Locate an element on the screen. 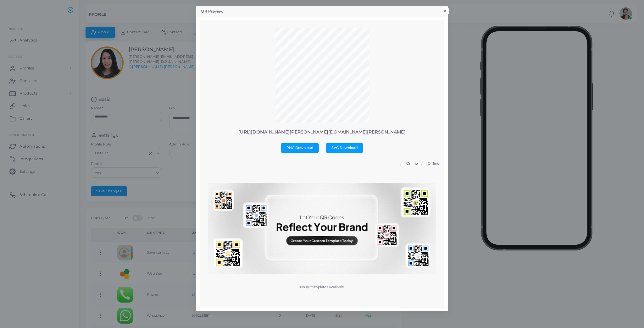  h5: QR Preview is located at coordinates (212, 11).